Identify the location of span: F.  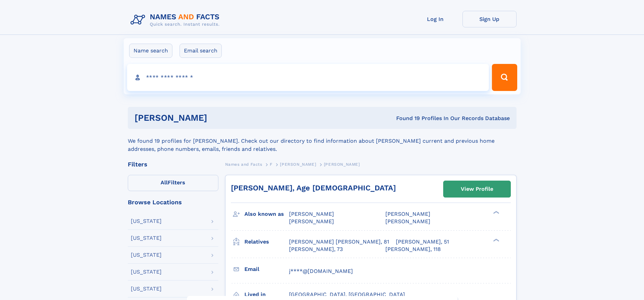
(271, 164).